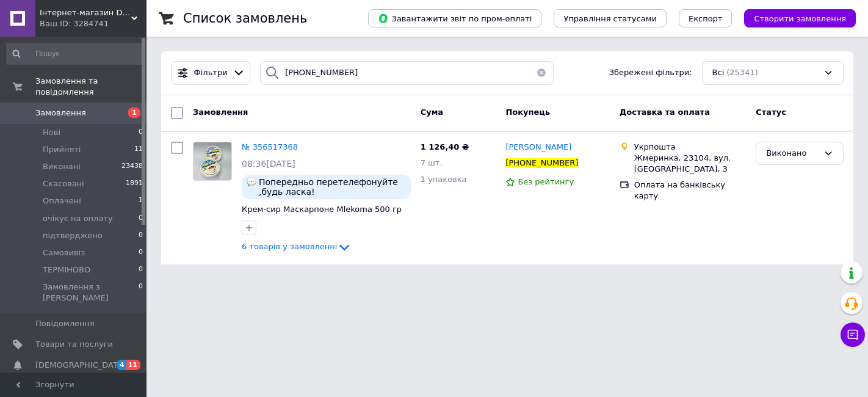 This screenshot has width=868, height=397. What do you see at coordinates (93, 24) in the screenshot?
I see `div: Ваш ID: 3284741` at bounding box center [93, 24].